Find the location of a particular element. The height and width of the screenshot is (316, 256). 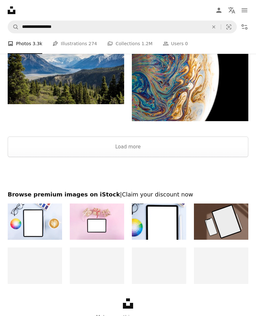

button: Clear is located at coordinates (214, 27).